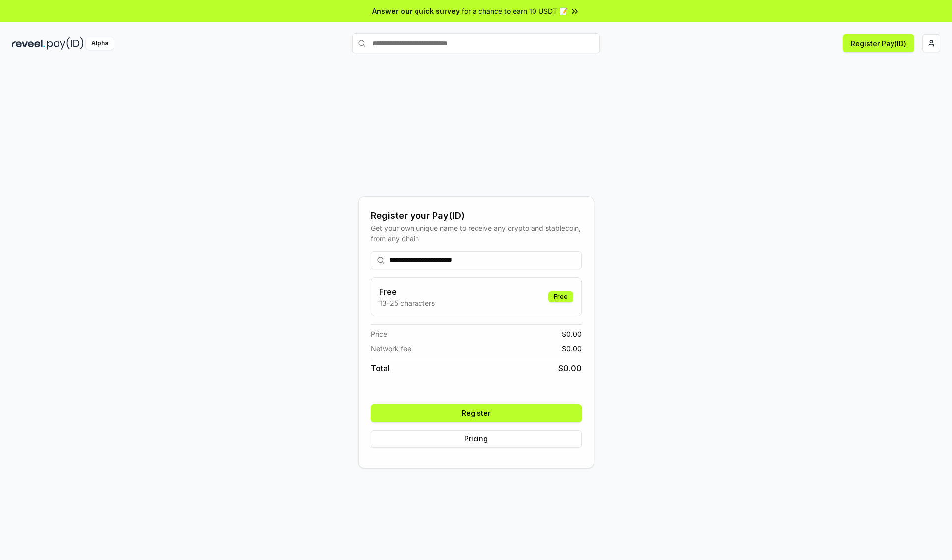  I want to click on div: Register your Pay(ID), so click(476, 215).